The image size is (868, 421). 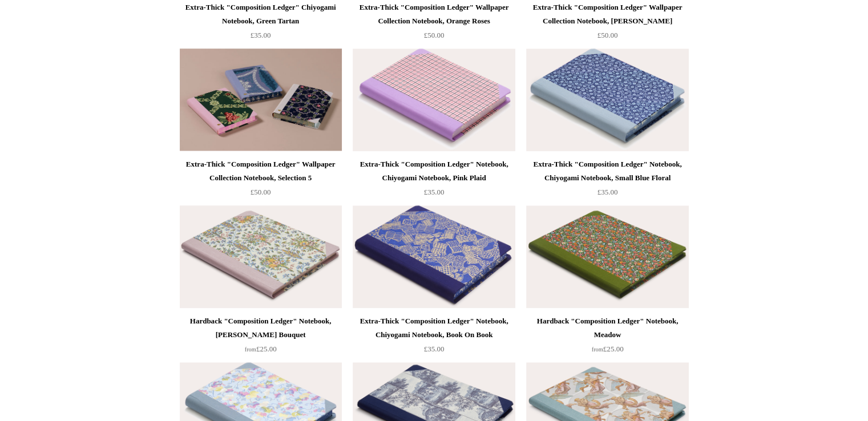 What do you see at coordinates (261, 171) in the screenshot?
I see `div: Extra-Thick "Composition Ledger" Wallpaper Collection Notebook, Selection 5` at bounding box center [261, 171].